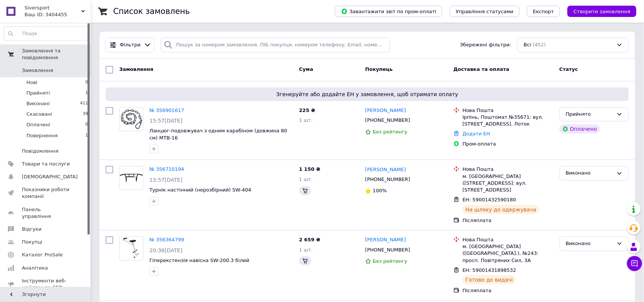  Describe the element at coordinates (486, 45) in the screenshot. I see `span: Збережені фільтри:` at that location.